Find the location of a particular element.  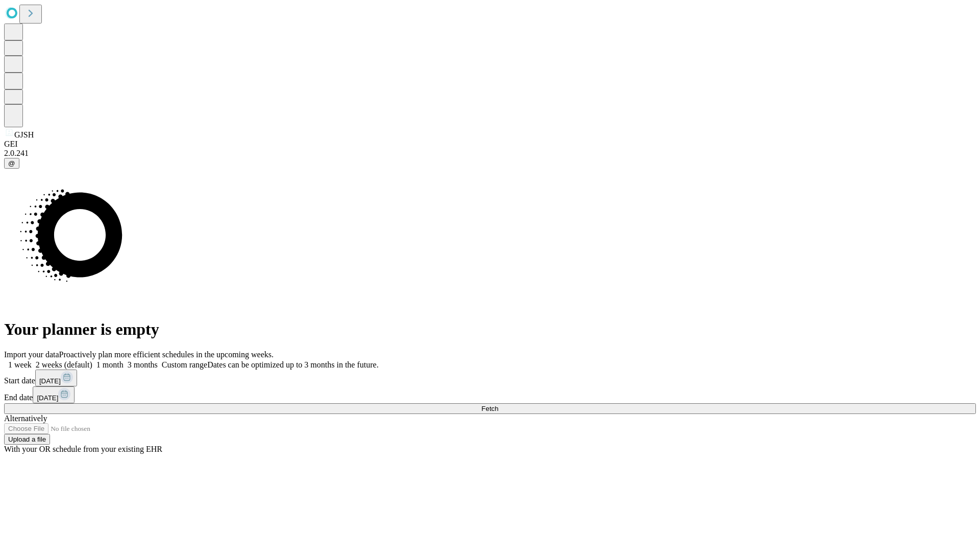

button: Upload a file is located at coordinates (27, 439).